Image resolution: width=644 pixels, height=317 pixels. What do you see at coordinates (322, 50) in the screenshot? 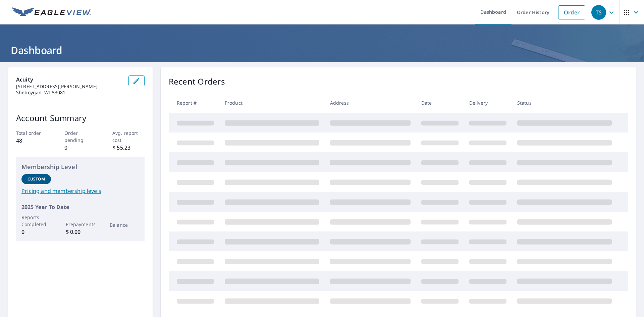
I see `h1: Dashboard` at bounding box center [322, 50].